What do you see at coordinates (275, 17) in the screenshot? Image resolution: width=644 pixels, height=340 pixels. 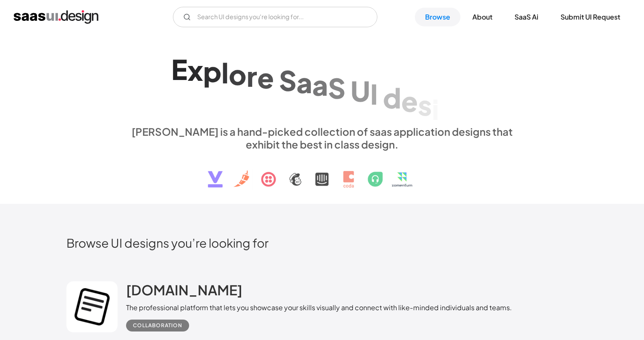 I see `input: Search UI designs you're looking for...` at bounding box center [275, 17].